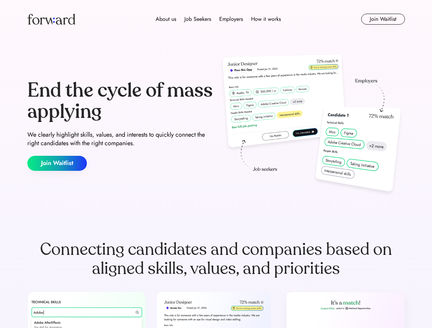  What do you see at coordinates (312, 125) in the screenshot?
I see `img: hero-image.png` at bounding box center [312, 125].